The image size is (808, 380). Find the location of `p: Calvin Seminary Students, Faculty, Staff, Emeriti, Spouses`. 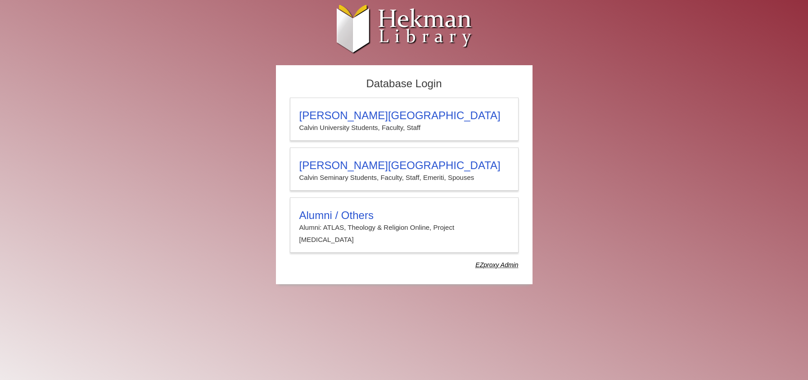

p: Calvin Seminary Students, Faculty, Staff, Emeriti, Spouses is located at coordinates (404, 178).